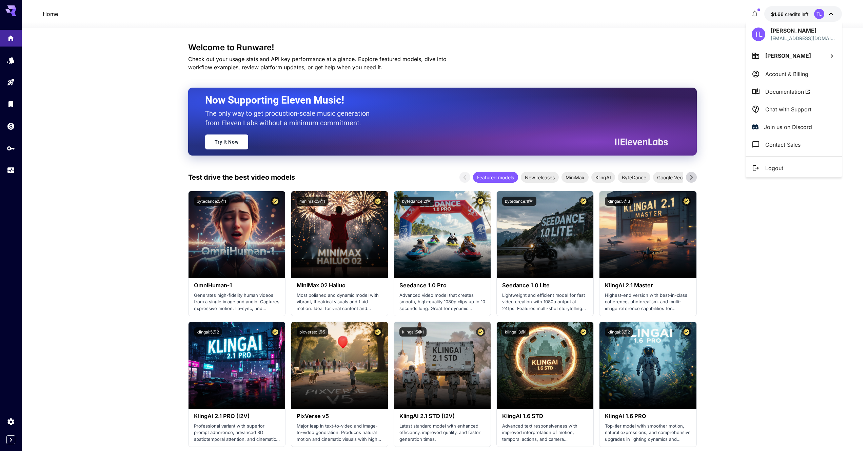 This screenshot has width=868, height=451. I want to click on p: Chat with Support, so click(789, 110).